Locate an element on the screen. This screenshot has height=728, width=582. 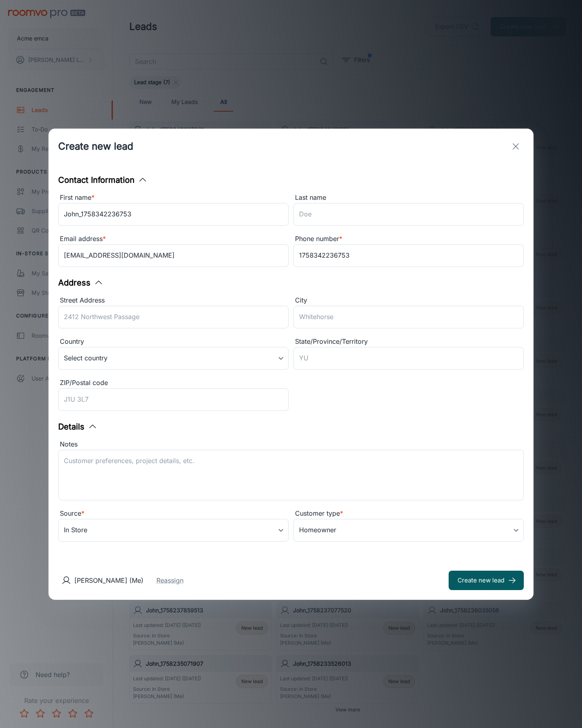
input: John is located at coordinates (173, 214).